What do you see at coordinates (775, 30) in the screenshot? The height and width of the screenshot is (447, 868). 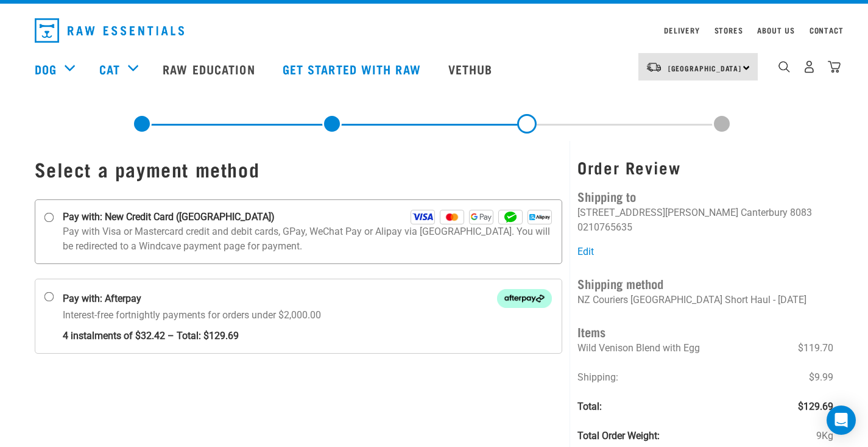 I see `a: About Us` at bounding box center [775, 30].